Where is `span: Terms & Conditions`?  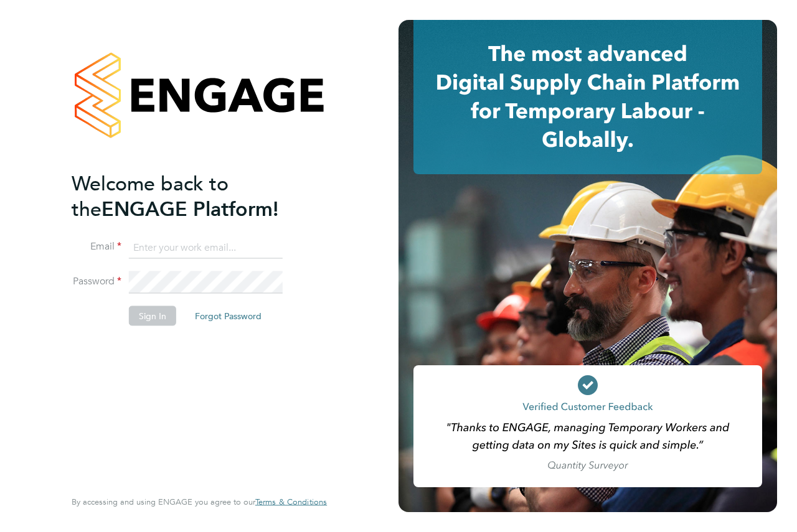 span: Terms & Conditions is located at coordinates (291, 501).